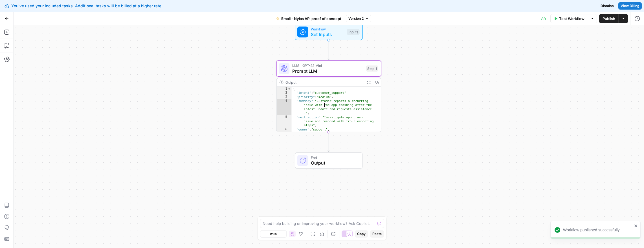 The height and width of the screenshot is (248, 644). Describe the element at coordinates (284, 129) in the screenshot. I see `div: 6` at that location.